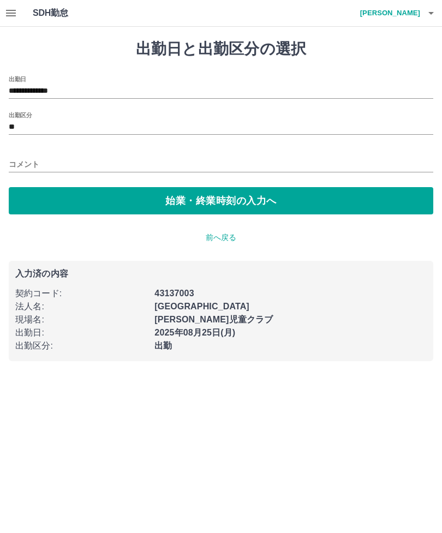 The height and width of the screenshot is (533, 442). Describe the element at coordinates (81, 333) in the screenshot. I see `p: 出勤日 :` at that location.